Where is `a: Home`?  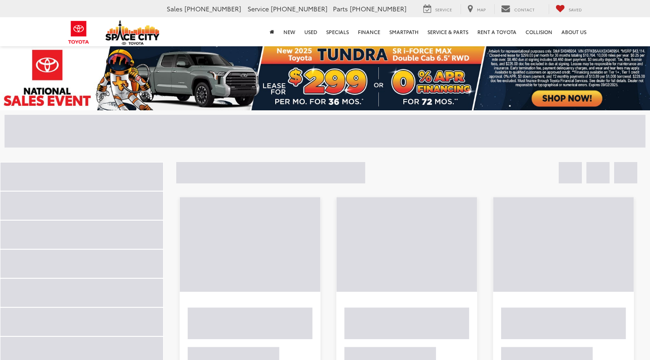
a: Home is located at coordinates (272, 32).